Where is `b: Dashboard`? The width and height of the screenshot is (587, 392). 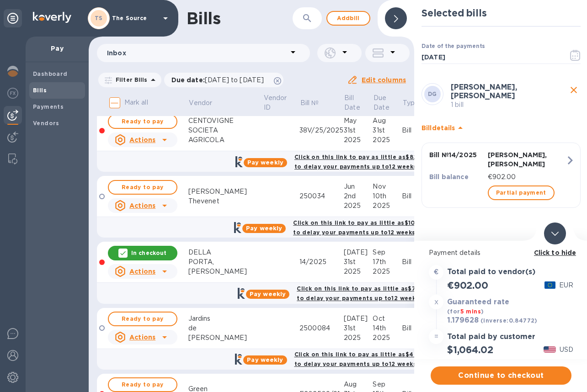 b: Dashboard is located at coordinates (50, 73).